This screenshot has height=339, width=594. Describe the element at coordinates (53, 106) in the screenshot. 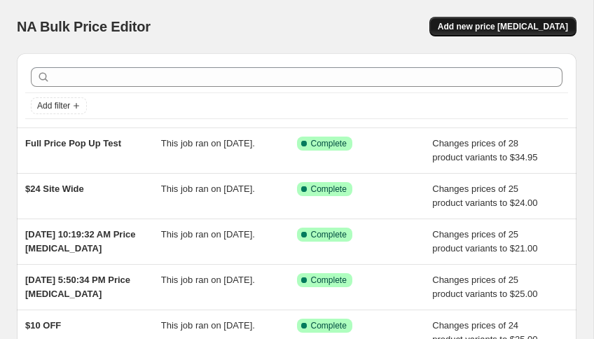

I see `span: Add filter` at that location.